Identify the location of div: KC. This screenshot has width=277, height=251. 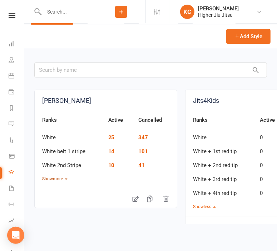
(187, 12).